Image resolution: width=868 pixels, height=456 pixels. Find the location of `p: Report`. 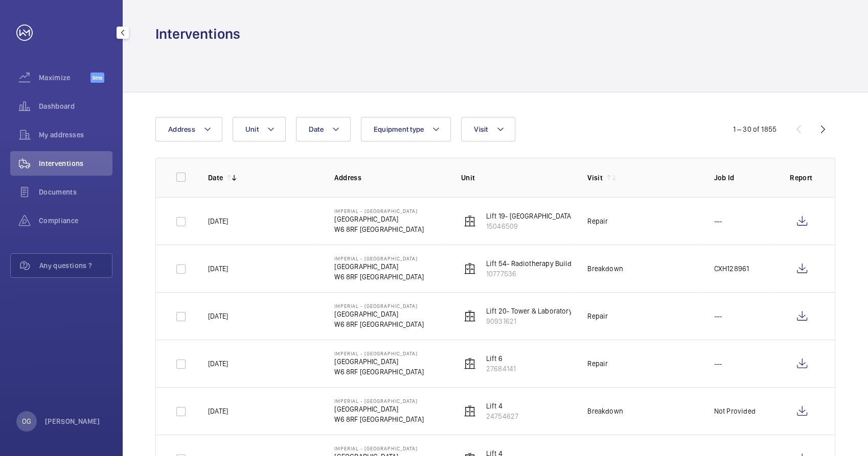

p: Report is located at coordinates (802, 178).